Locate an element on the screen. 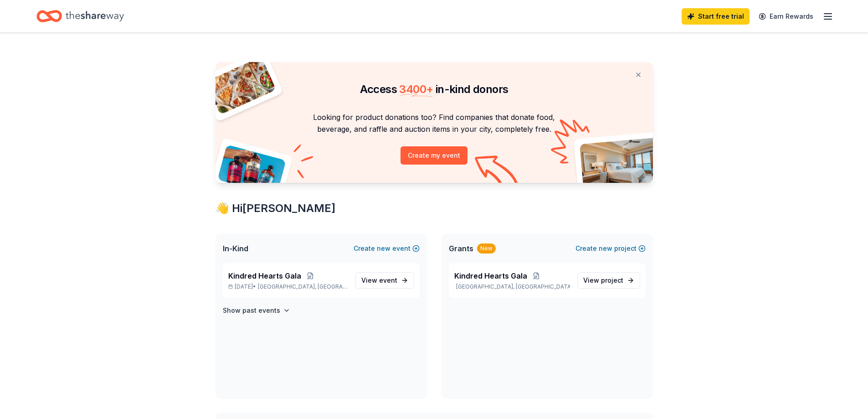  button: Create my event is located at coordinates (434, 155).